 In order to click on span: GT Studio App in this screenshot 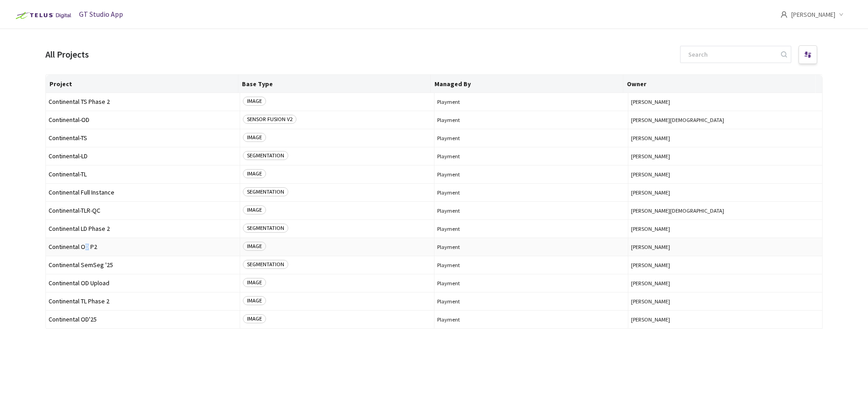, I will do `click(101, 14)`.